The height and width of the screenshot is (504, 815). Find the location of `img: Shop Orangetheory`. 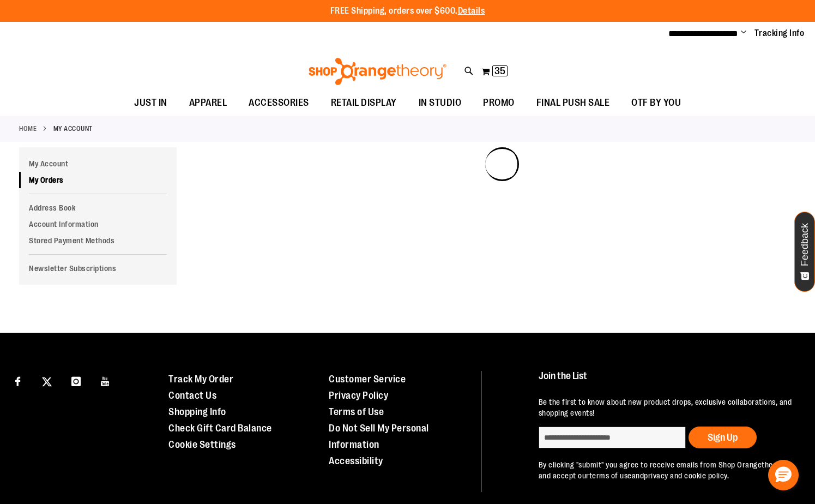

img: Shop Orangetheory is located at coordinates (377, 72).